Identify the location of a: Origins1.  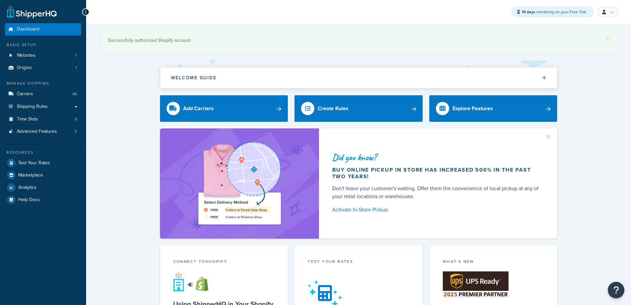
(43, 68).